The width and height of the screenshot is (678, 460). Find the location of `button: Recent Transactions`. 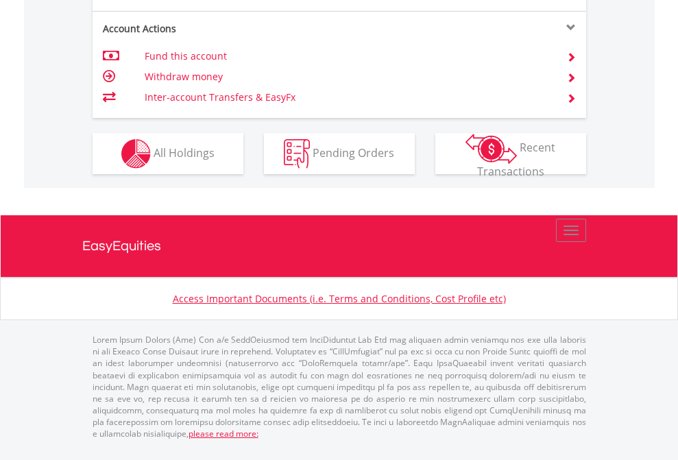

button: Recent Transactions is located at coordinates (511, 154).